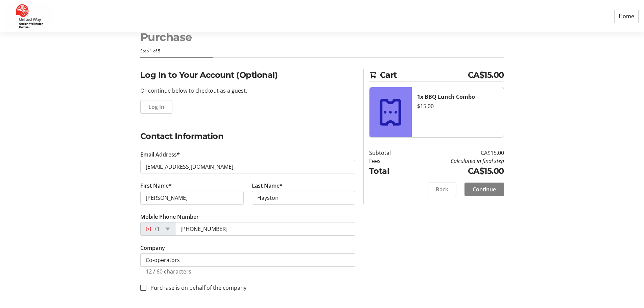 Image resolution: width=644 pixels, height=308 pixels. What do you see at coordinates (160, 154) in the screenshot?
I see `label: Email Address*` at bounding box center [160, 154].